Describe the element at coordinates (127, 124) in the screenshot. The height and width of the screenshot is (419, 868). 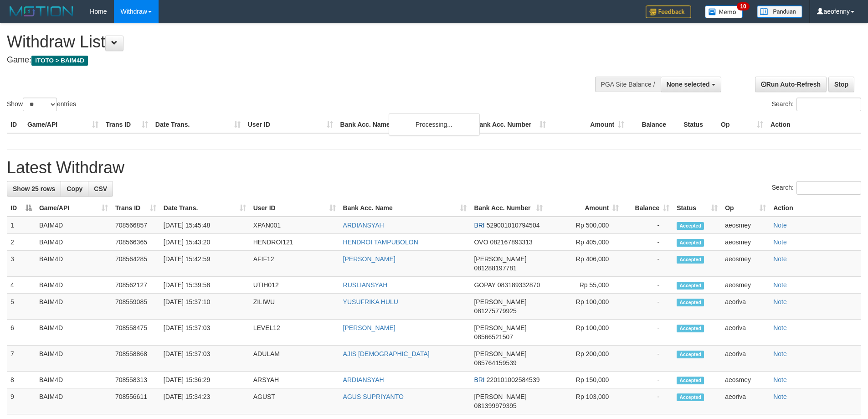
I see `th: Trans ID` at that location.